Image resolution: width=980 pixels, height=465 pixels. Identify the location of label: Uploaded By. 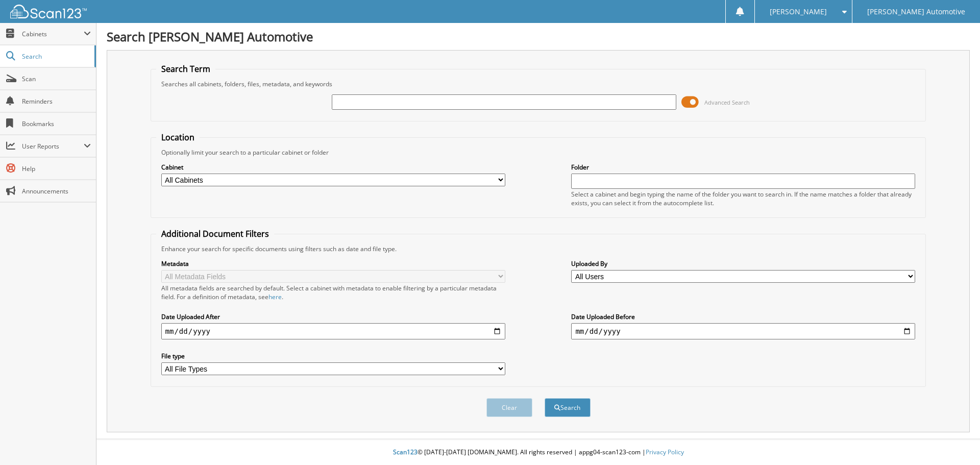
(743, 263).